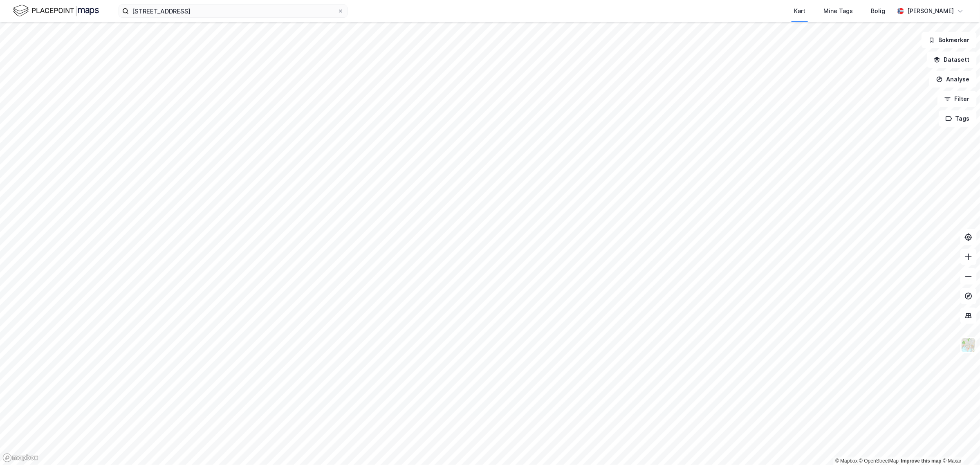 The image size is (980, 465). Describe the element at coordinates (957, 99) in the screenshot. I see `button: Filter` at that location.